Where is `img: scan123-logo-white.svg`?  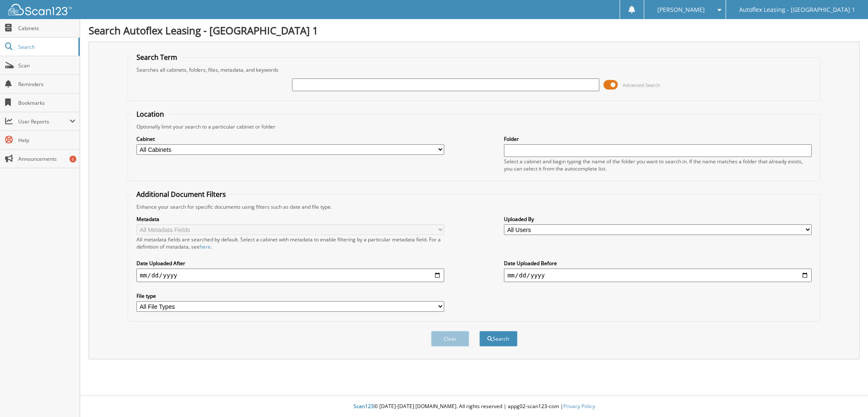 img: scan123-logo-white.svg is located at coordinates (41, 9).